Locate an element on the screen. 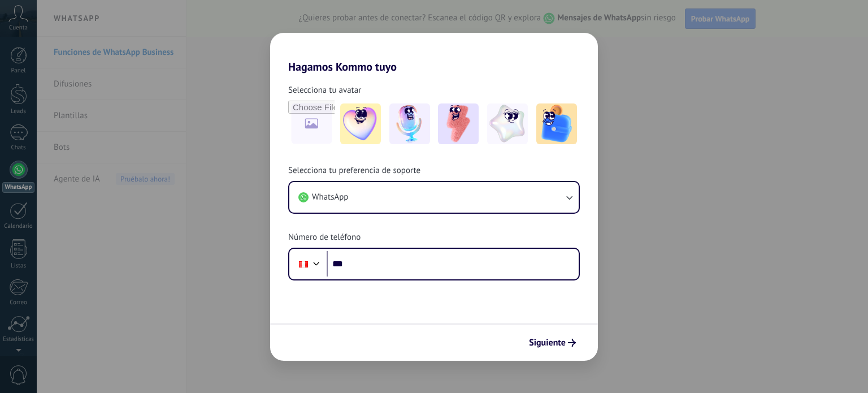 This screenshot has height=393, width=868. div: Peru: + 51 is located at coordinates (304, 264).